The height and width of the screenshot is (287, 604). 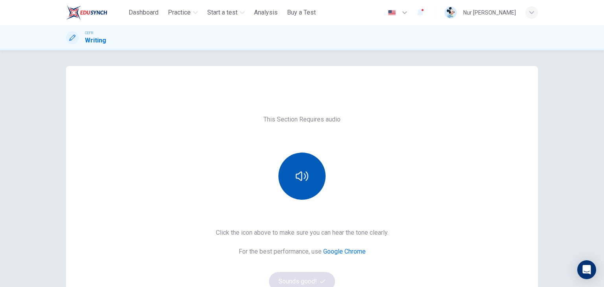 What do you see at coordinates (301, 13) in the screenshot?
I see `span: Buy a Test` at bounding box center [301, 13].